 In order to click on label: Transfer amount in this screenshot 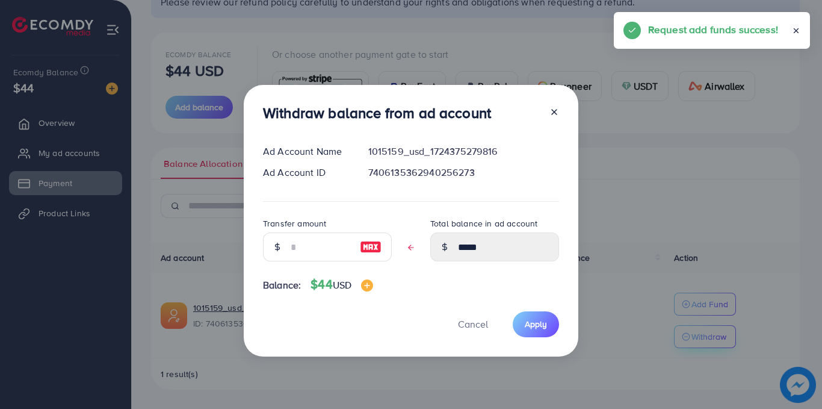, I will do `click(294, 223)`.